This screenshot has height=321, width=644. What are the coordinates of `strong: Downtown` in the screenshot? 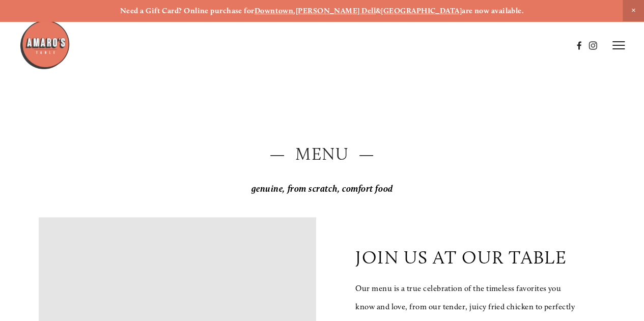 It's located at (274, 11).